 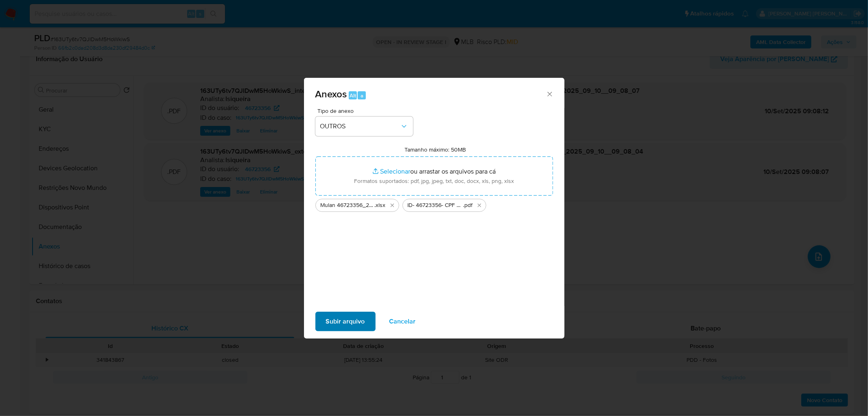 What do you see at coordinates (434, 204) in the screenshot?
I see `ul: Arquivos selecionados` at bounding box center [434, 204].